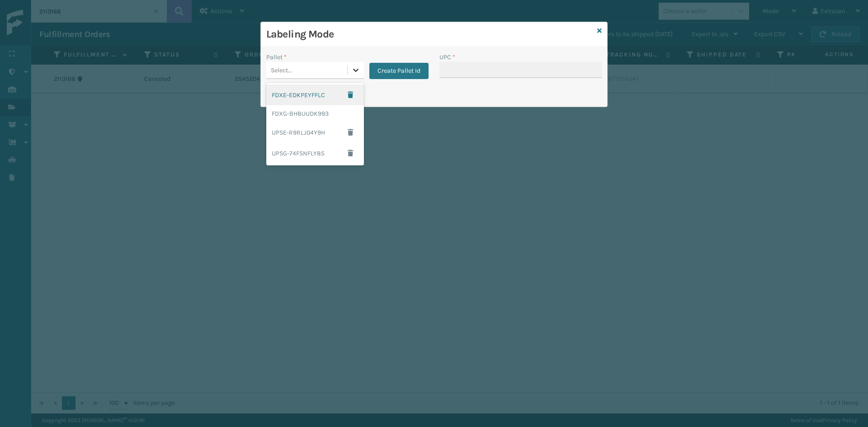 This screenshot has width=868, height=427. I want to click on button: Create Pallet Id, so click(399, 71).